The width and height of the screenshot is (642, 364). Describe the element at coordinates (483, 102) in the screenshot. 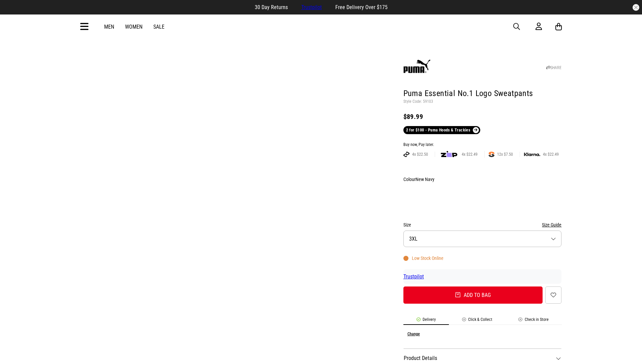

I see `p: Style Code: 59103` at that location.